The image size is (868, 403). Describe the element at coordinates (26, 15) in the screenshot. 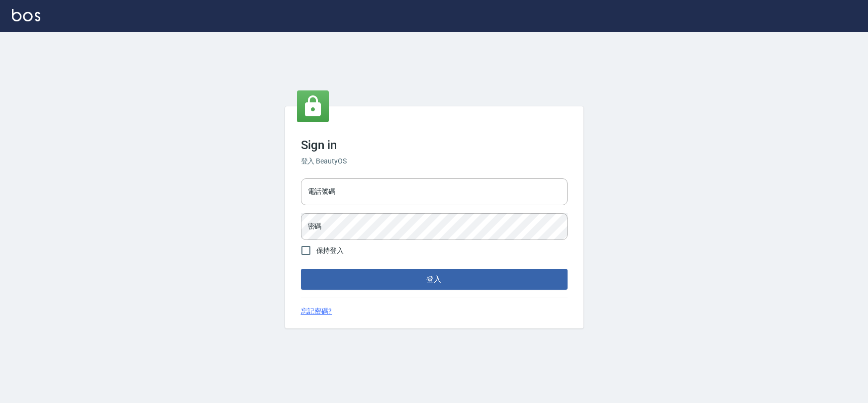

I see `img: Logo` at that location.